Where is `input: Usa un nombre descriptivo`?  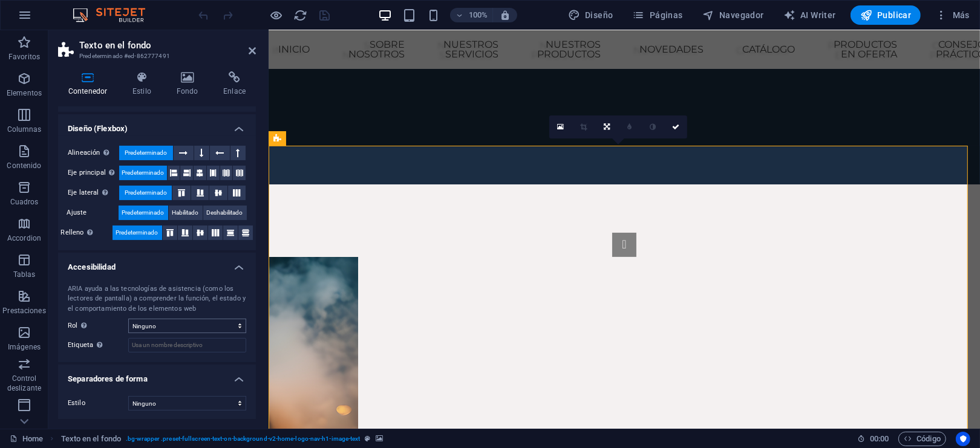
input: Usa un nombre descriptivo is located at coordinates (187, 345).